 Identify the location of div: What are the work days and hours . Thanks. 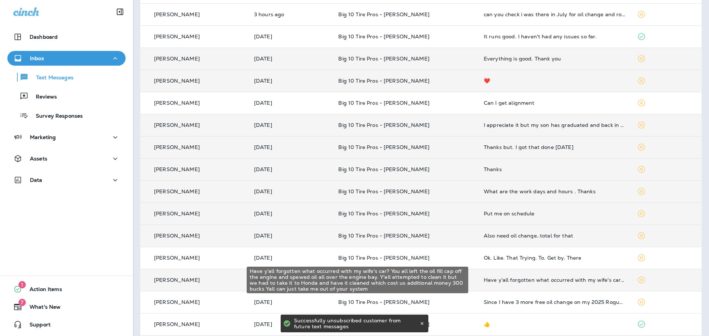
(554, 192).